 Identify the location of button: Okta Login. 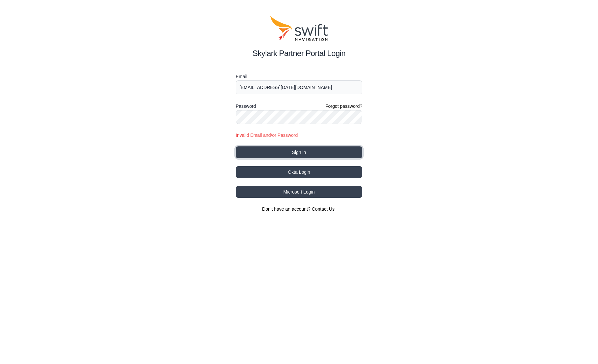
(299, 172).